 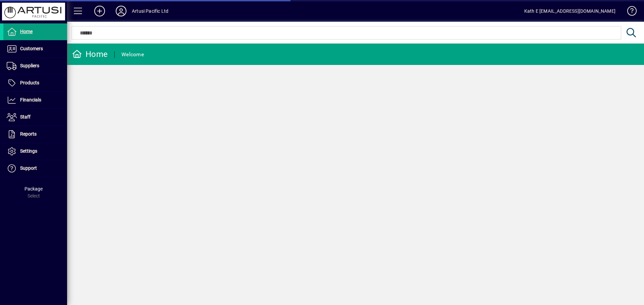 What do you see at coordinates (25, 117) in the screenshot?
I see `span: Staff` at bounding box center [25, 117].